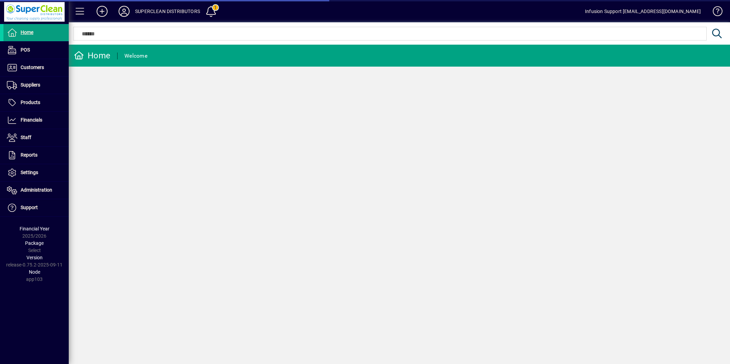  Describe the element at coordinates (29, 155) in the screenshot. I see `span: Reports` at that location.